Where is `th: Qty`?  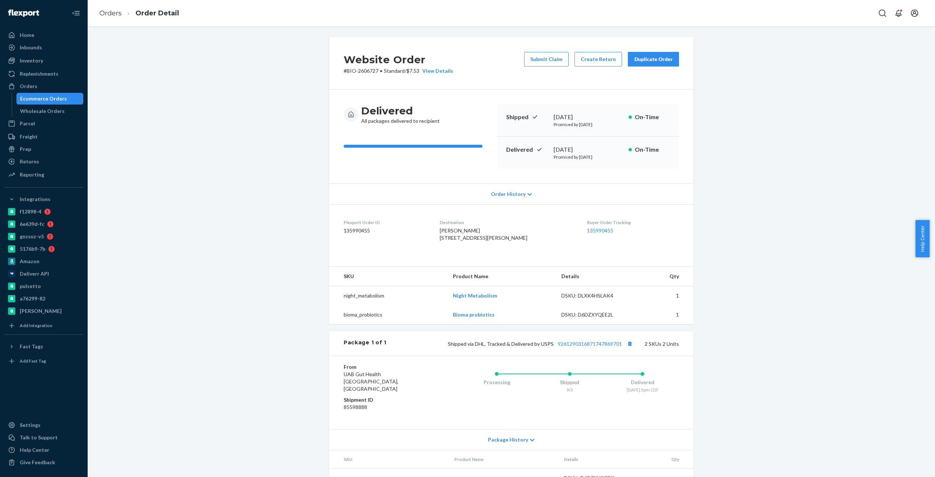 th: Qty is located at coordinates (664, 276).